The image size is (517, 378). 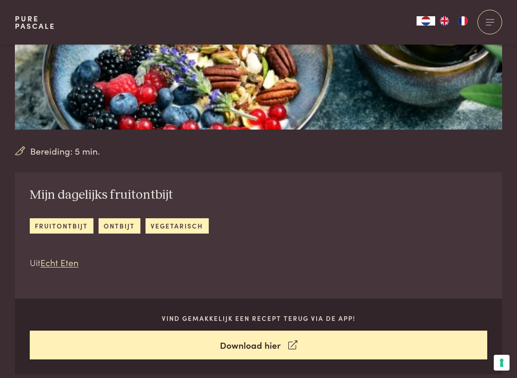 I want to click on a: vegetarisch, so click(x=177, y=226).